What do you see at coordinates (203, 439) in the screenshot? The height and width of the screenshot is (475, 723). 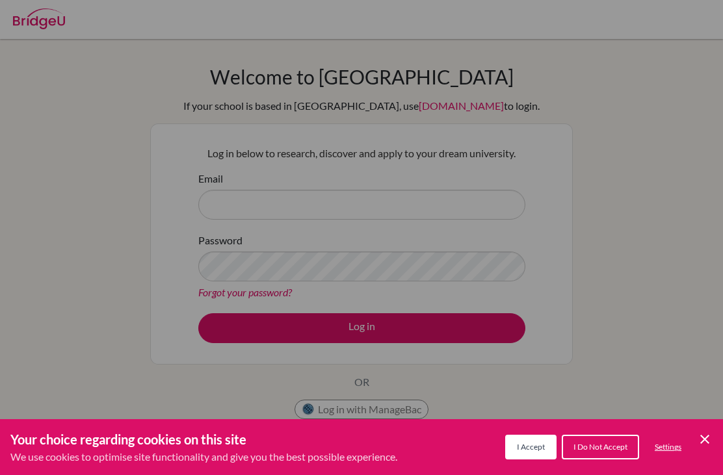 I see `h3: Your choice regarding cookies on this site` at bounding box center [203, 439].